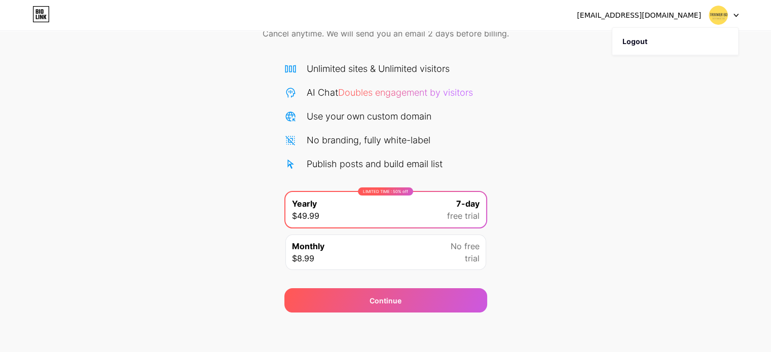  Describe the element at coordinates (369, 116) in the screenshot. I see `div: Use your own custom domain` at that location.